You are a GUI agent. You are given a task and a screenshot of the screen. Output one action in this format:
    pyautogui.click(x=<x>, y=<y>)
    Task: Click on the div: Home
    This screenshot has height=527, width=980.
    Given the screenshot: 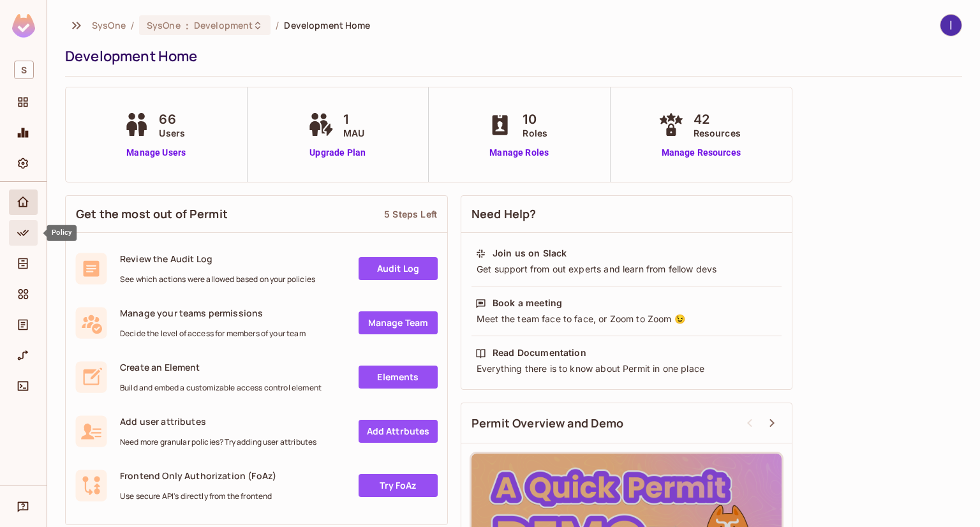 What is the action you would take?
    pyautogui.click(x=23, y=202)
    